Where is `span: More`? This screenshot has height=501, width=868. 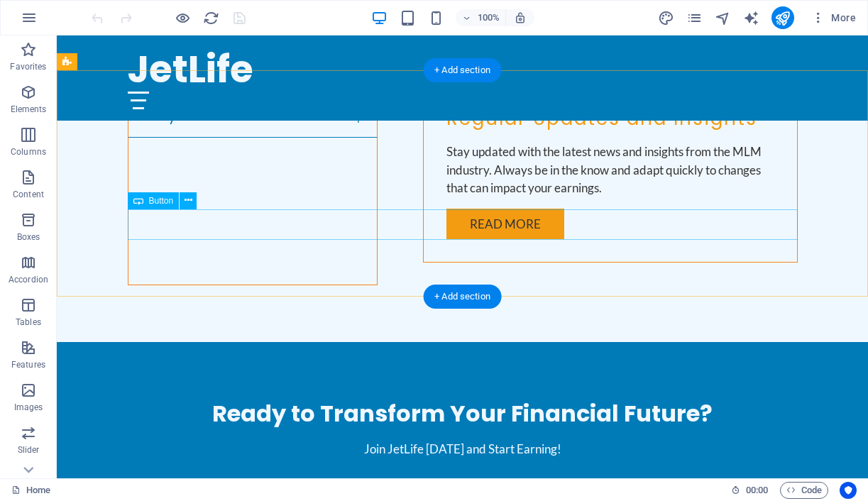 span: More is located at coordinates (834, 18).